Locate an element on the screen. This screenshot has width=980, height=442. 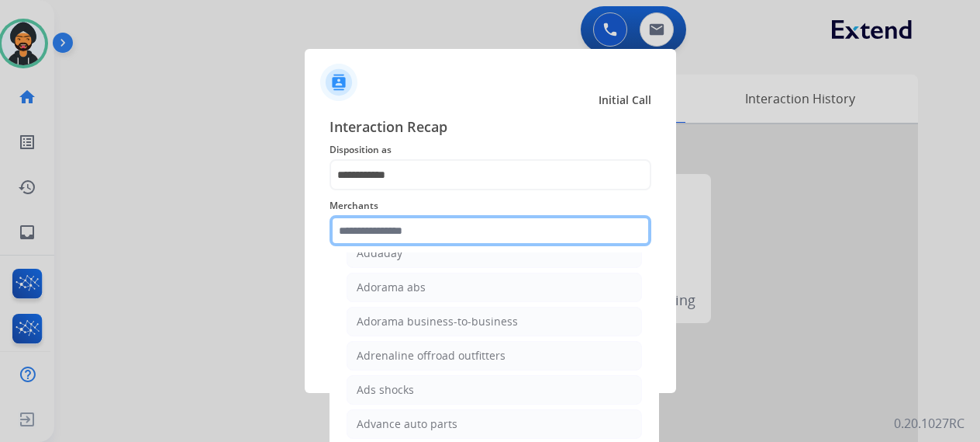
div: Adrenaline offroad outfitters is located at coordinates (431, 356).